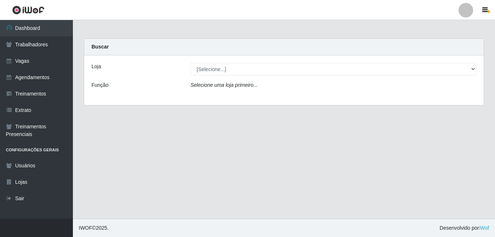 This screenshot has height=237, width=495. Describe the element at coordinates (224, 85) in the screenshot. I see `i: Selecione uma loja primeiro...` at that location.